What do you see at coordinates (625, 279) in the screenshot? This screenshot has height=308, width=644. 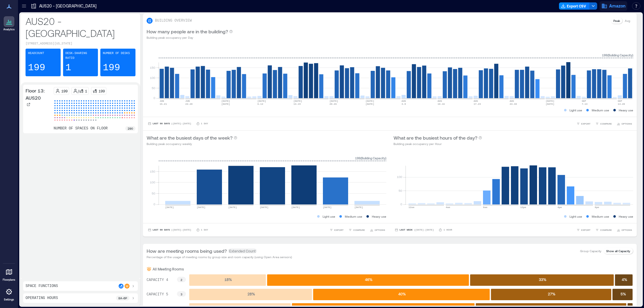 I see `text: 4 %` at bounding box center [625, 279].